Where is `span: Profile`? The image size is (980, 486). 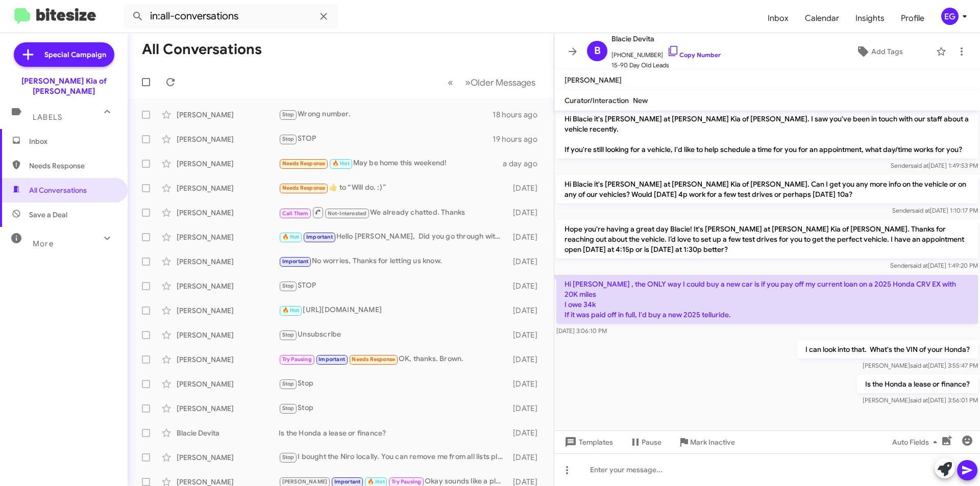
span: Profile is located at coordinates (912, 18).